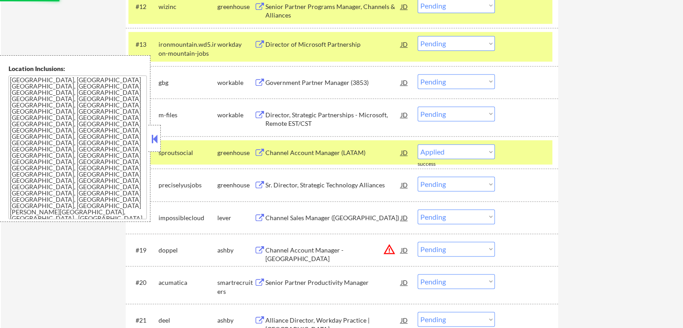  What do you see at coordinates (188, 250) in the screenshot?
I see `div: doppel` at bounding box center [188, 250].